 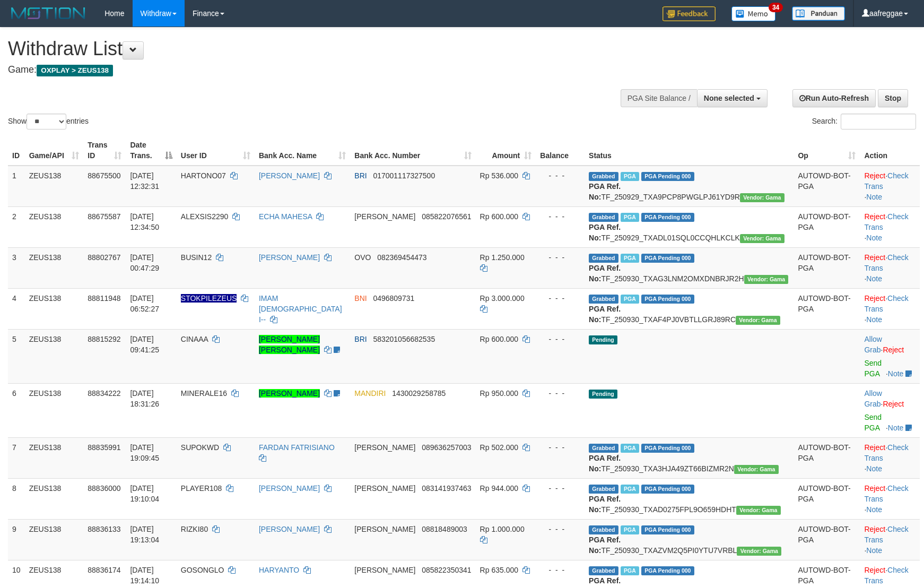 What do you see at coordinates (689, 457) in the screenshot?
I see `td: TF_250930_TXA3HJA49ZT66BIZMR2N` at bounding box center [689, 457].